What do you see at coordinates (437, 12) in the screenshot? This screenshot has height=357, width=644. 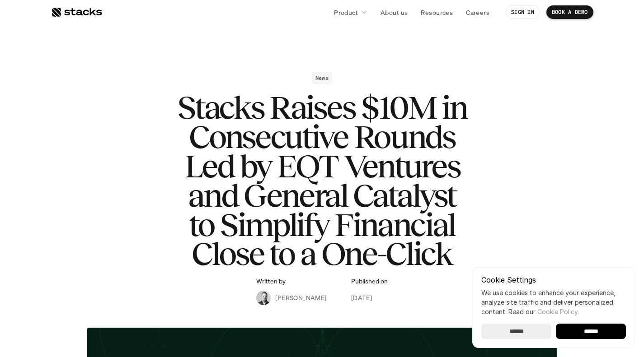 I see `a: Resources` at bounding box center [437, 12].